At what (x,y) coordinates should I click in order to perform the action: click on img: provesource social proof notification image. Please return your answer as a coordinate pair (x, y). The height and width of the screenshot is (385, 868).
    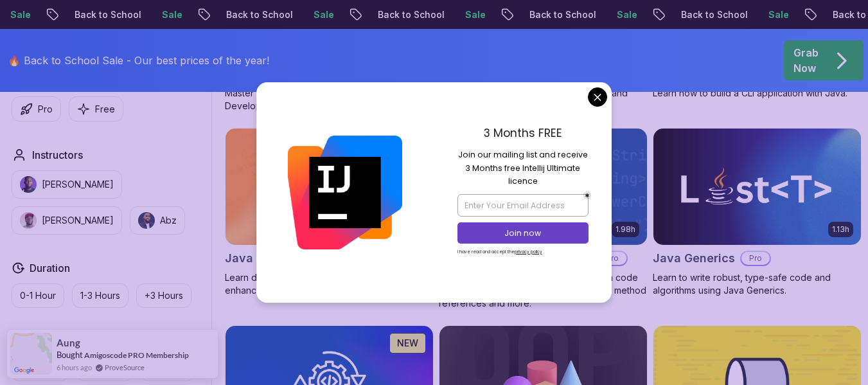
    Looking at the image, I should click on (31, 354).